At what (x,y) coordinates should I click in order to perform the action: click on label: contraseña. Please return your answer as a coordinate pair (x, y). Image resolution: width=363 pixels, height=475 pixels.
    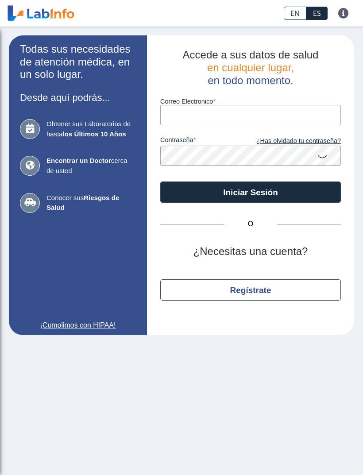
    Looking at the image, I should click on (205, 141).